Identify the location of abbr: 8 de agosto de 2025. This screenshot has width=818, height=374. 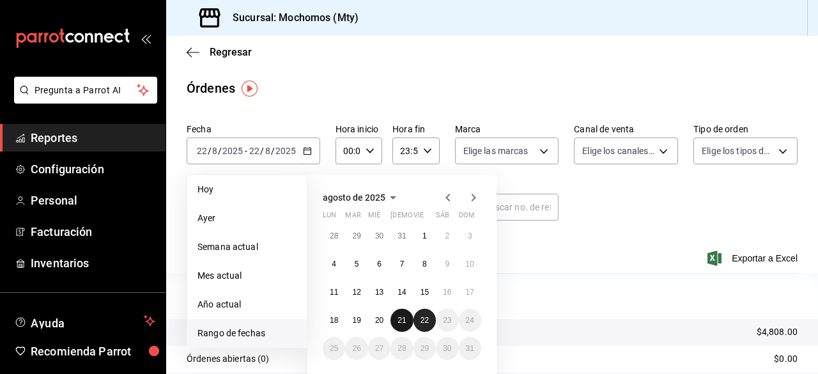
(424, 264).